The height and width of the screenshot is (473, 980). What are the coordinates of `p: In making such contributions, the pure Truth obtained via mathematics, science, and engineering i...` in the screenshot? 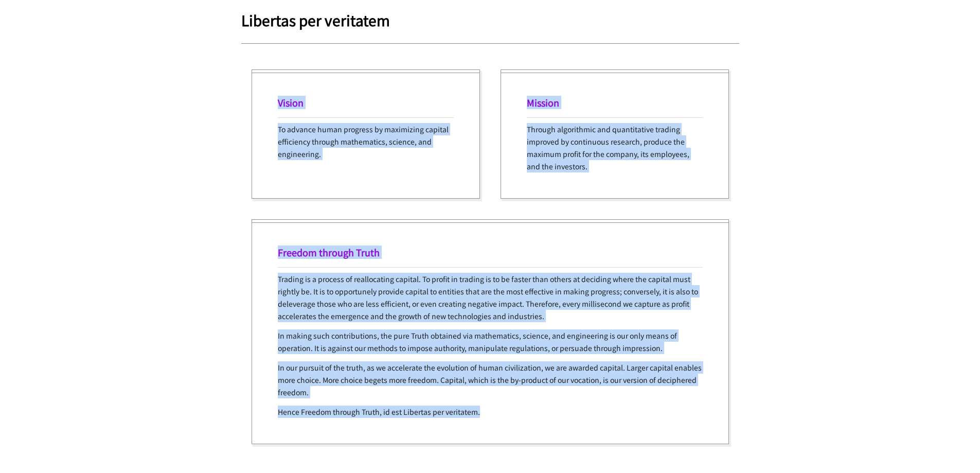 It's located at (490, 342).